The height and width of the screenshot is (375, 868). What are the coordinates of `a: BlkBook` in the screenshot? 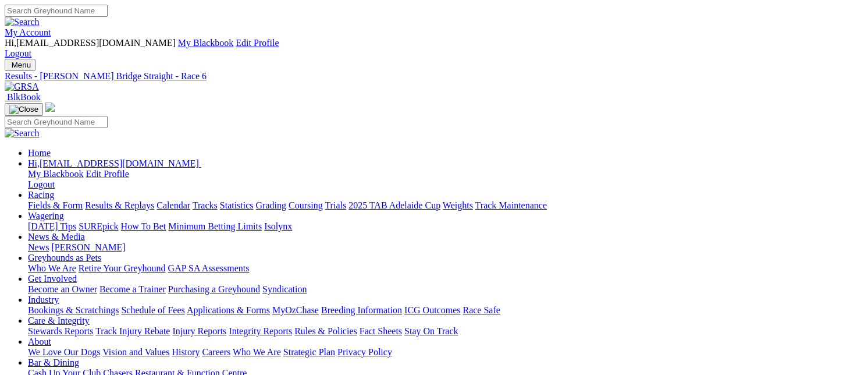 It's located at (23, 97).